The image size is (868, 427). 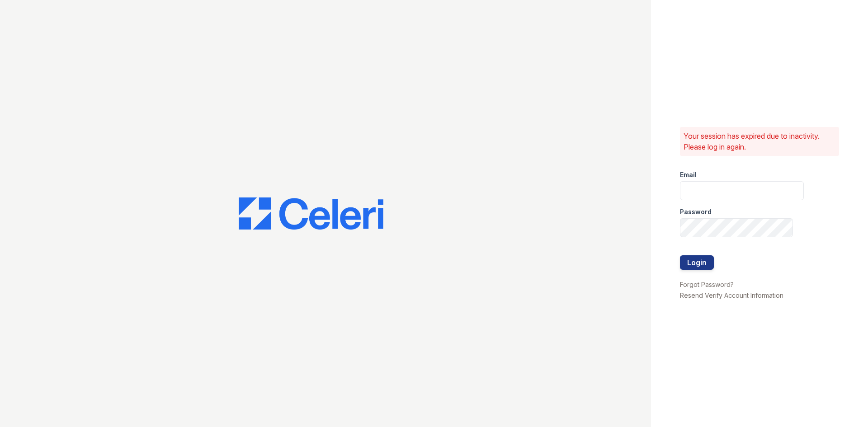 What do you see at coordinates (707, 285) in the screenshot?
I see `a: Forgot Password?` at bounding box center [707, 285].